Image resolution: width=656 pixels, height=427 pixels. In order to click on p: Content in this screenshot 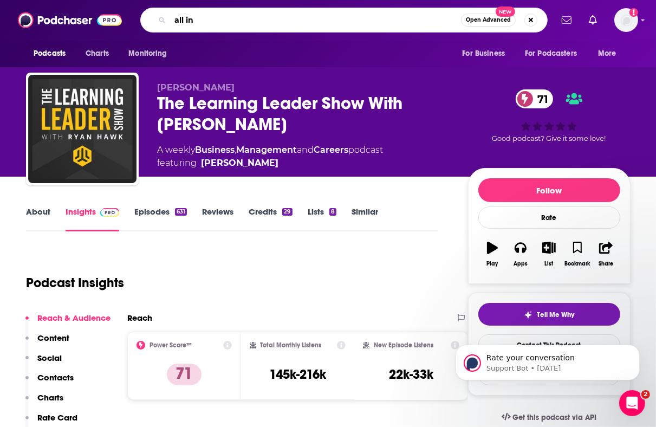, I will do `click(53, 337)`.